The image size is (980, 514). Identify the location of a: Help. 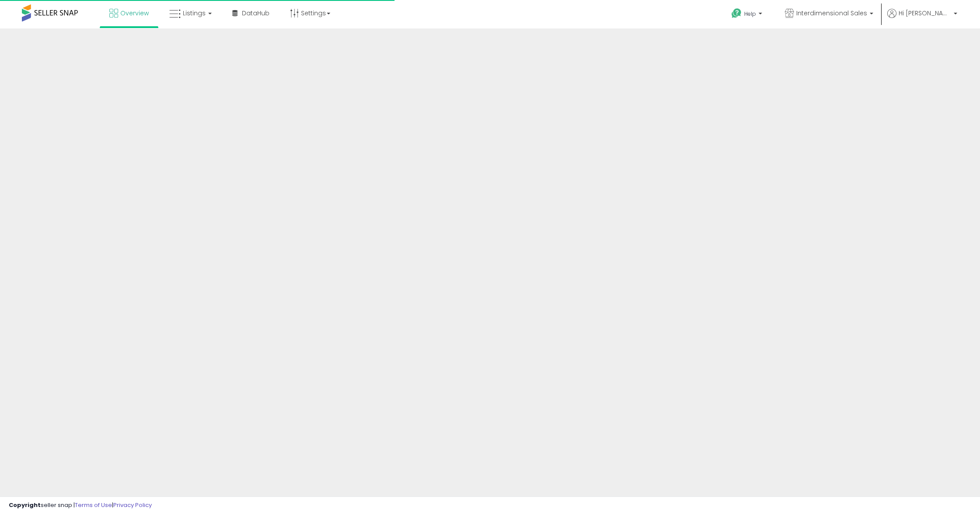
(748, 15).